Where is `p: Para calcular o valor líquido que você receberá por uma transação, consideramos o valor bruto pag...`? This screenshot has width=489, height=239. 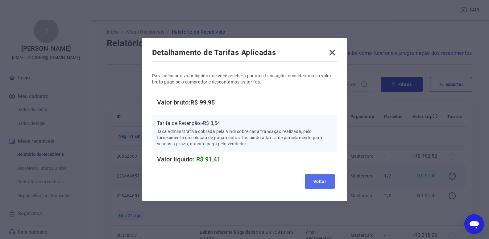 p: Para calcular o valor líquido que você receberá por uma transação, consideramos o valor bruto pag... is located at coordinates (245, 79).